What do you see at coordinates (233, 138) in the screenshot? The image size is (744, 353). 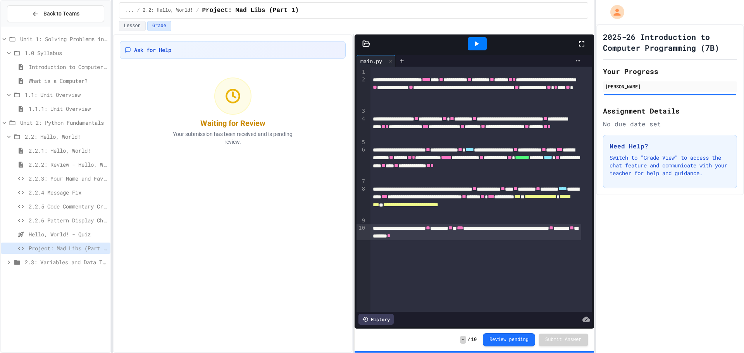 I see `p: Your submission has been received and is pending review.` at bounding box center [233, 138].